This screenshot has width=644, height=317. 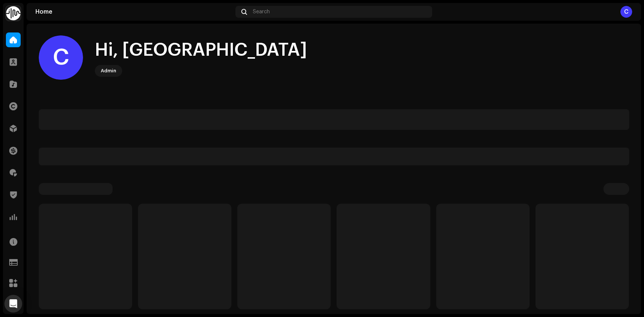 What do you see at coordinates (134, 12) in the screenshot?
I see `div: Home` at bounding box center [134, 12].